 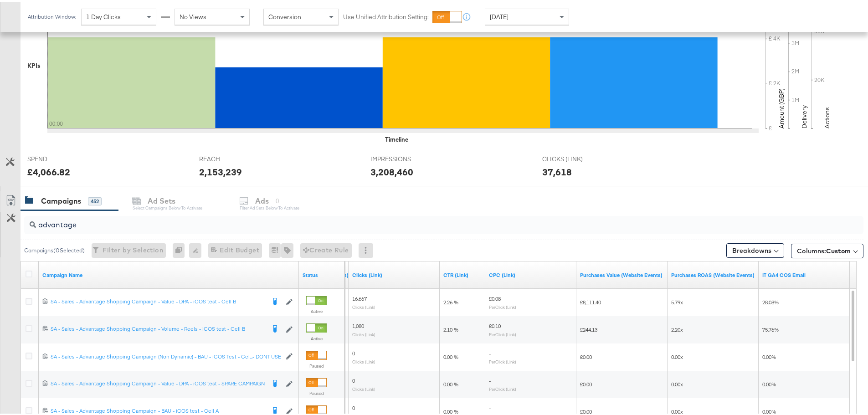 What do you see at coordinates (804, 114) in the screenshot?
I see `text: Delivery` at bounding box center [804, 114].